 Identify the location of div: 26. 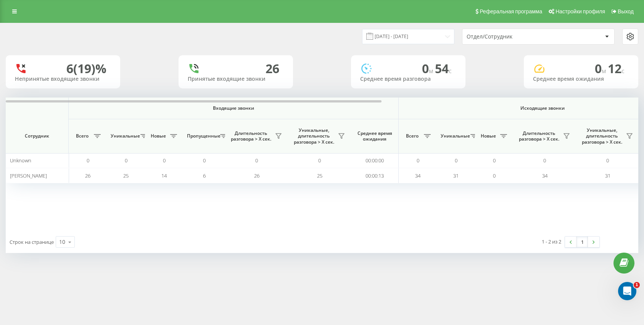
(272, 69).